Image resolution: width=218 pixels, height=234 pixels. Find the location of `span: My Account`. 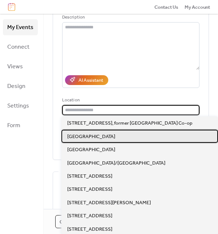

span: My Account is located at coordinates (197, 7).